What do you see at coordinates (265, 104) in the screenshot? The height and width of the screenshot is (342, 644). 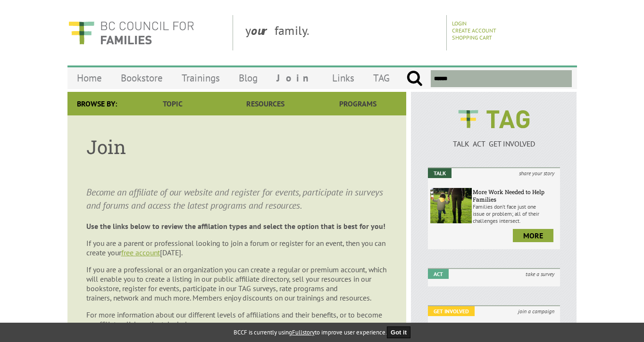 I see `a: Resources` at bounding box center [265, 104].